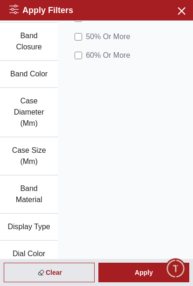 This screenshot has height=286, width=193. I want to click on span: 50 % Or More, so click(108, 37).